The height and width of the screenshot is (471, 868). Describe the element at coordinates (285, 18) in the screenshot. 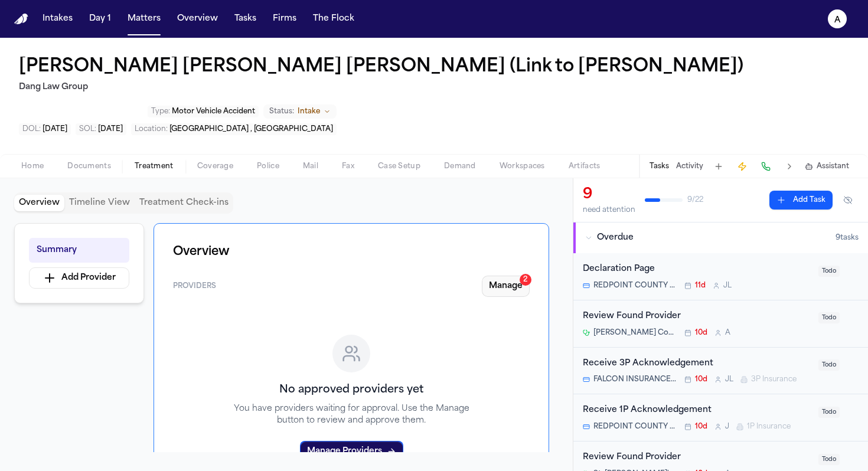

I see `button: Firms` at that location.